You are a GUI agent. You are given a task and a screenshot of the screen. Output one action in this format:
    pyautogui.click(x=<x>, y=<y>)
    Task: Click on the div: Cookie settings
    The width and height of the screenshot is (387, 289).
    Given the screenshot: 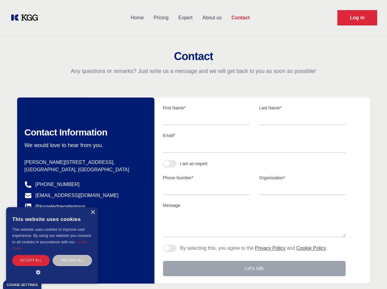 What is the action you would take?
    pyautogui.click(x=22, y=285)
    